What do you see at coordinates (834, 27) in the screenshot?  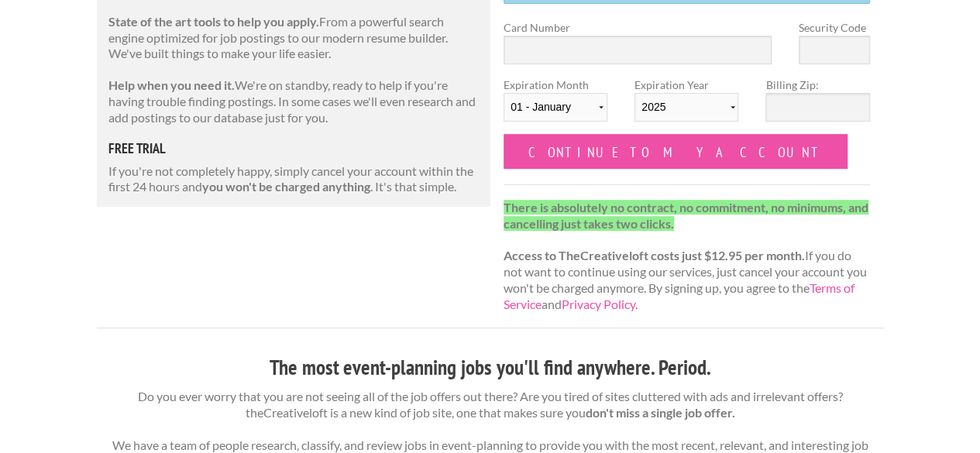 I see `label: Security Code` at bounding box center [834, 27].